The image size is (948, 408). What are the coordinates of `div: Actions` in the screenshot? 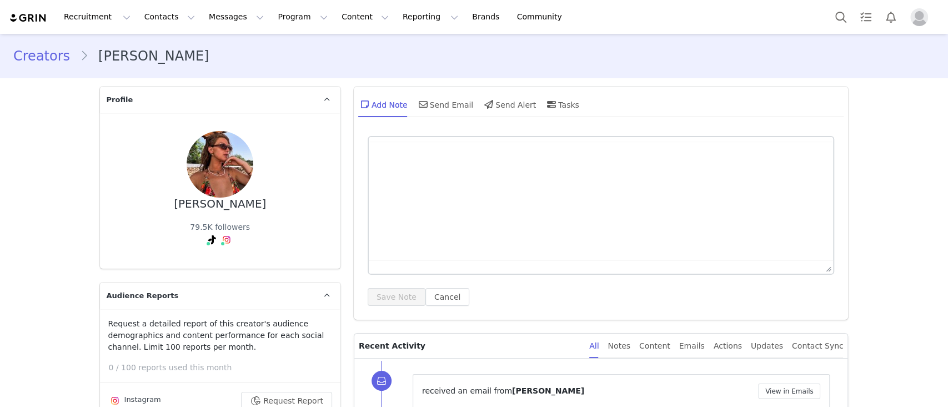 It's located at (727, 346).